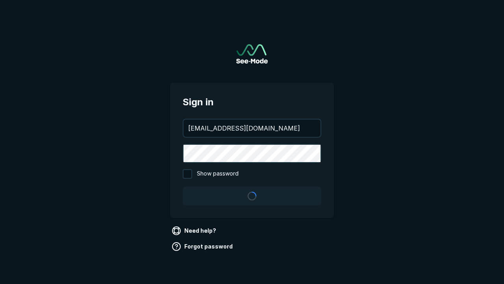 The image size is (504, 284). What do you see at coordinates (252, 54) in the screenshot?
I see `a: Go to sign in` at bounding box center [252, 54].